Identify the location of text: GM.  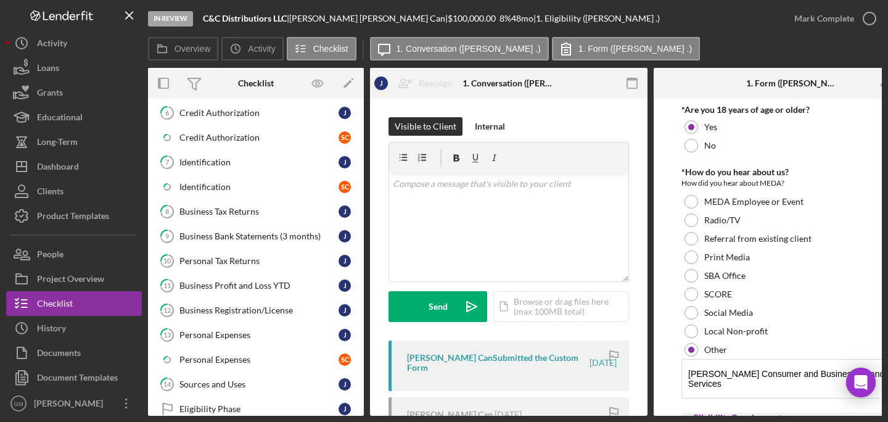
(18, 403).